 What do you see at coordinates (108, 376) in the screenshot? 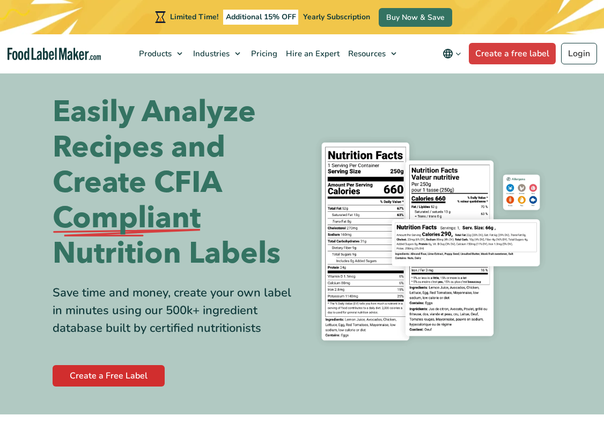
I see `a: Create a Free Label` at bounding box center [108, 376].